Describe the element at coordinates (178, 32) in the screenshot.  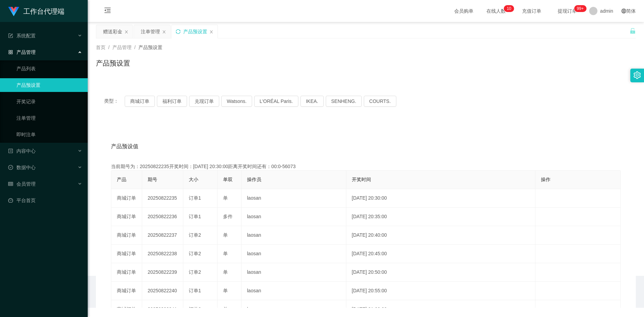
I see `i: 图标: sync` at that location.